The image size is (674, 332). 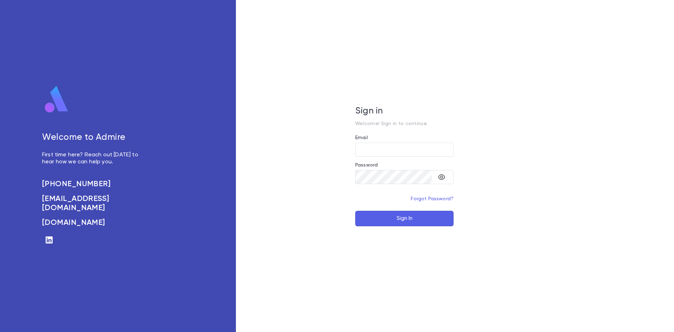 What do you see at coordinates (94, 138) in the screenshot?
I see `h5: Welcome to Admire` at bounding box center [94, 138].